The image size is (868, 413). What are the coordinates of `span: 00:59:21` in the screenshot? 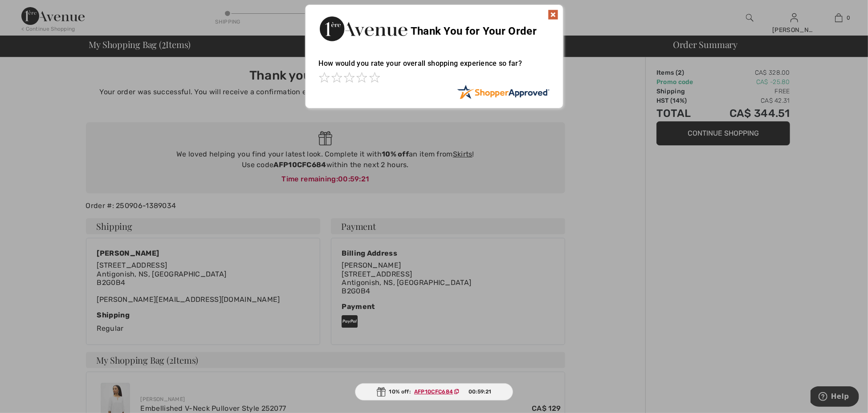 It's located at (479, 392).